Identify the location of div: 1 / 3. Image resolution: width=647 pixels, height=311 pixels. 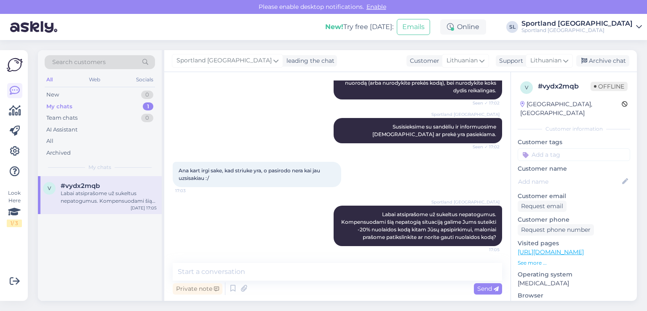
(14, 223).